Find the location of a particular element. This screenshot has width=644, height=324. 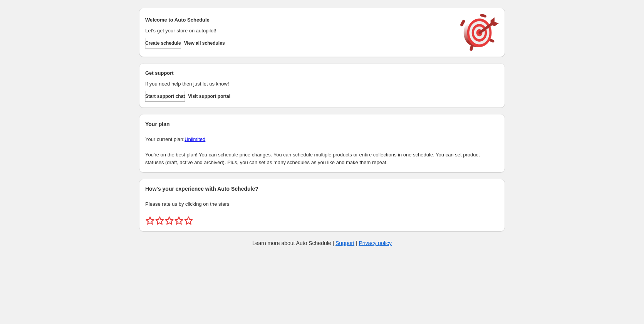

p: Your current plan: is located at coordinates (322, 139).